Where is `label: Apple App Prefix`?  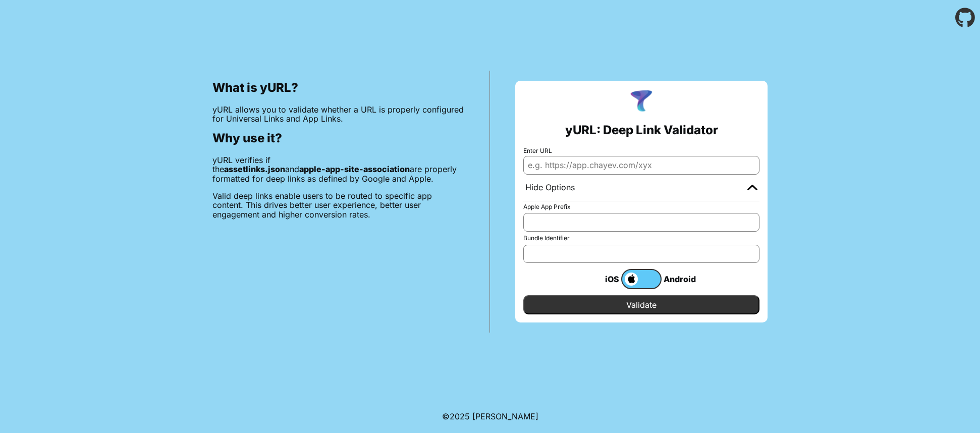 label: Apple App Prefix is located at coordinates (641, 207).